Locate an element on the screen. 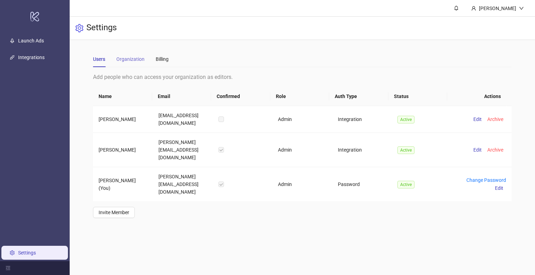 The width and height of the screenshot is (535, 275). span: down is located at coordinates (521, 8).